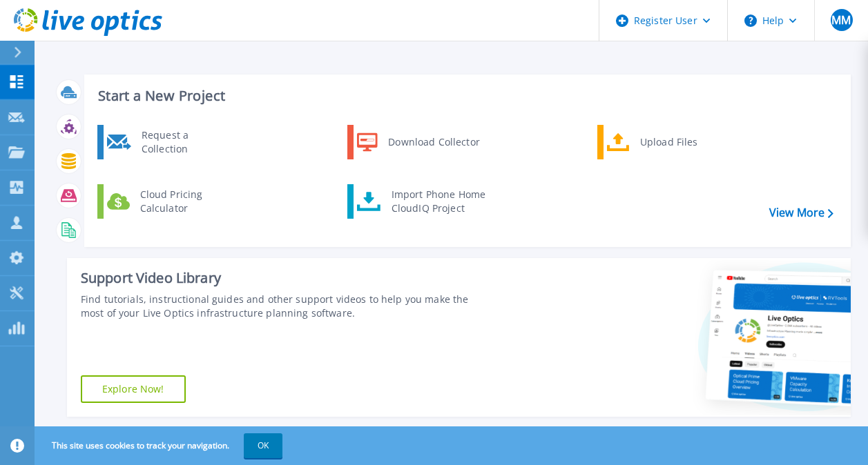  Describe the element at coordinates (685, 142) in the screenshot. I see `div: Upload Files` at that location.